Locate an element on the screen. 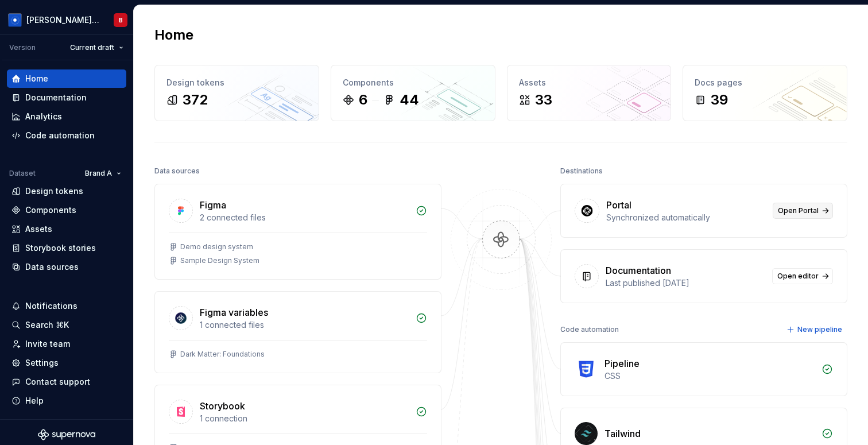 This screenshot has height=445, width=868. a: Supernova Logo is located at coordinates (67, 434).